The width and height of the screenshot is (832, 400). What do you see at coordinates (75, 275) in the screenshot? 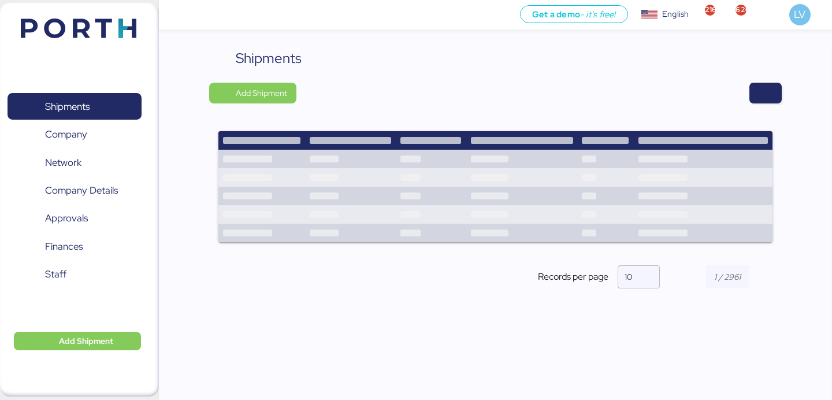
I see `a: Staff` at bounding box center [75, 275].